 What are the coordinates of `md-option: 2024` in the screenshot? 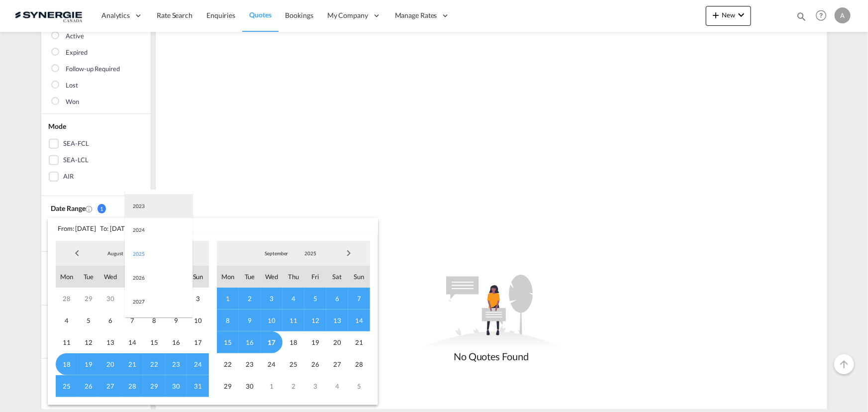 It's located at (159, 230).